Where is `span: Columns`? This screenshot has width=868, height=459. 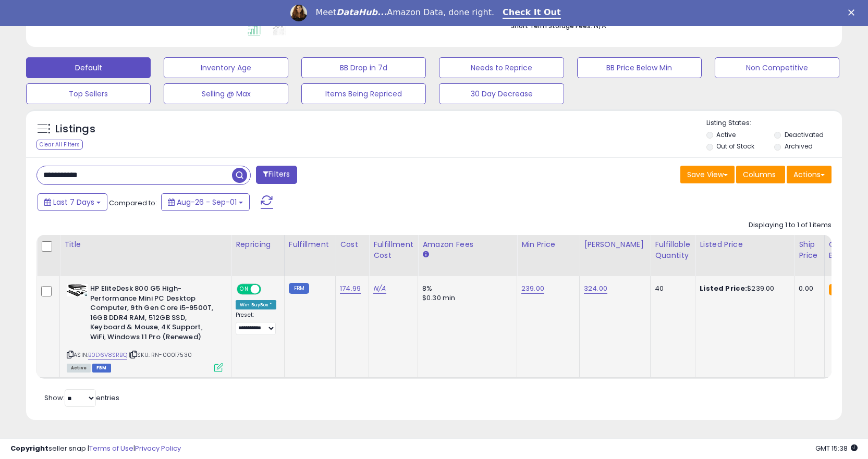
span: Columns is located at coordinates (759, 174).